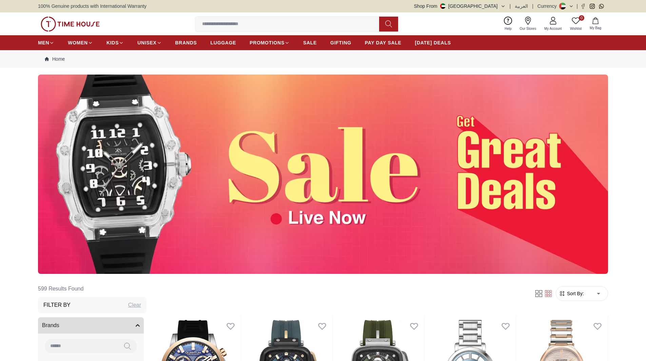 This screenshot has height=361, width=646. I want to click on a: Whatsapp, so click(601, 6).